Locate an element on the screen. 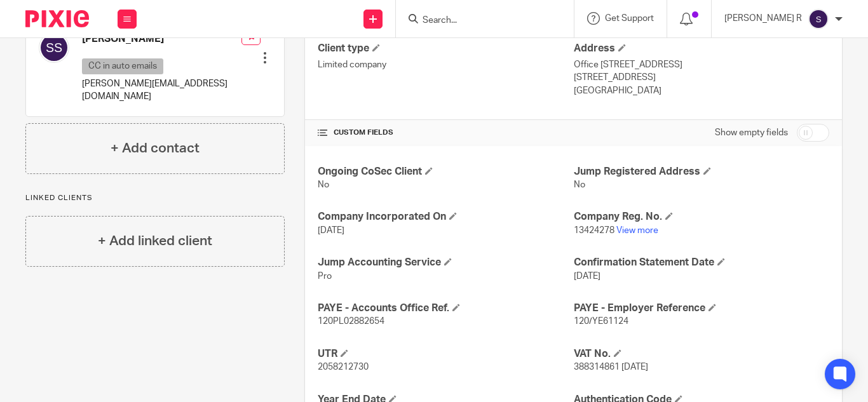 This screenshot has width=868, height=402. label: Show empty fields is located at coordinates (750, 133).